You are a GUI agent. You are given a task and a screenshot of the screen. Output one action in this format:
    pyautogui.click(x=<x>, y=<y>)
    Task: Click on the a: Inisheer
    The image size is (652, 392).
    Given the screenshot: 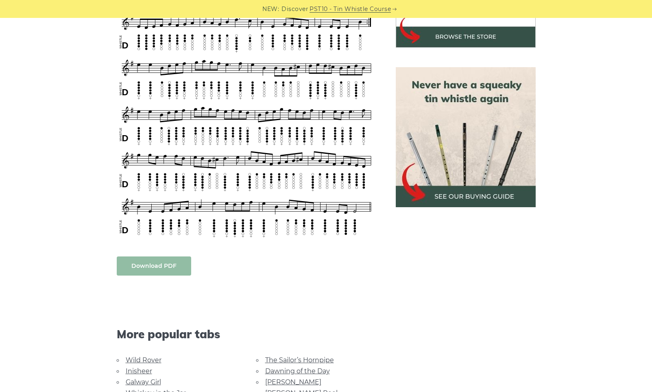 What is the action you would take?
    pyautogui.click(x=139, y=371)
    